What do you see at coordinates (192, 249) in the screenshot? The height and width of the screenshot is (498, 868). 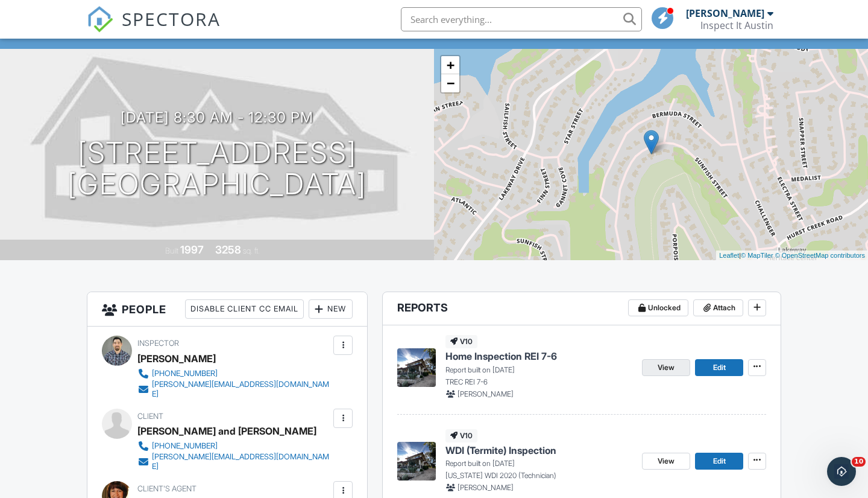 I see `div: 1997` at bounding box center [192, 249].